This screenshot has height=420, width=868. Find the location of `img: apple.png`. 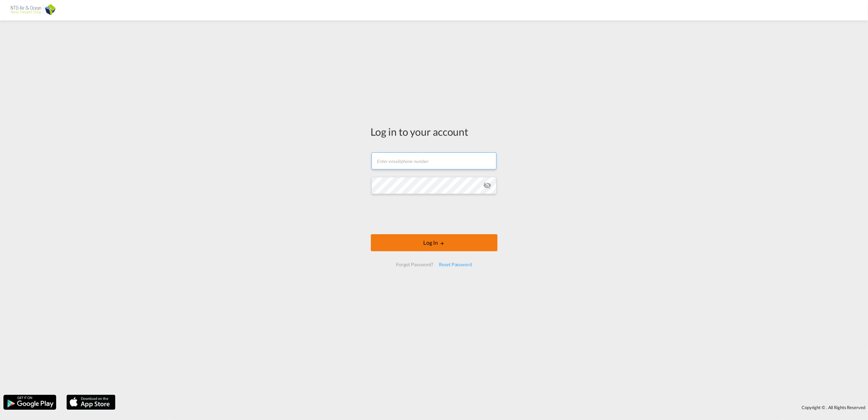

img: apple.png is located at coordinates (91, 402).